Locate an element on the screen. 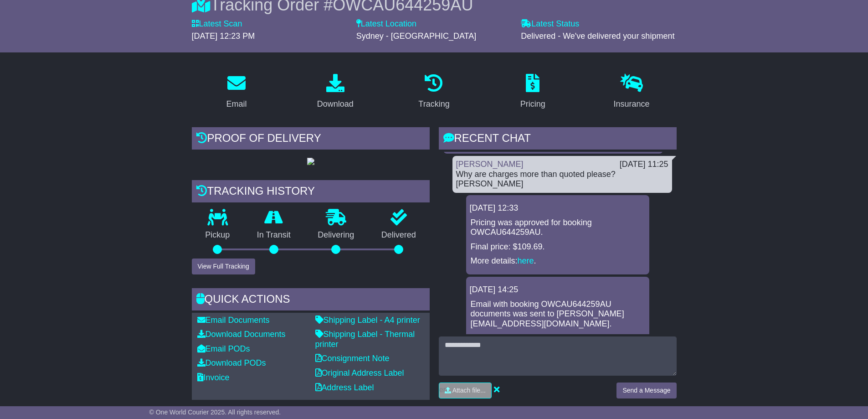 The image size is (868, 419). a: Download PODs is located at coordinates (232, 363).